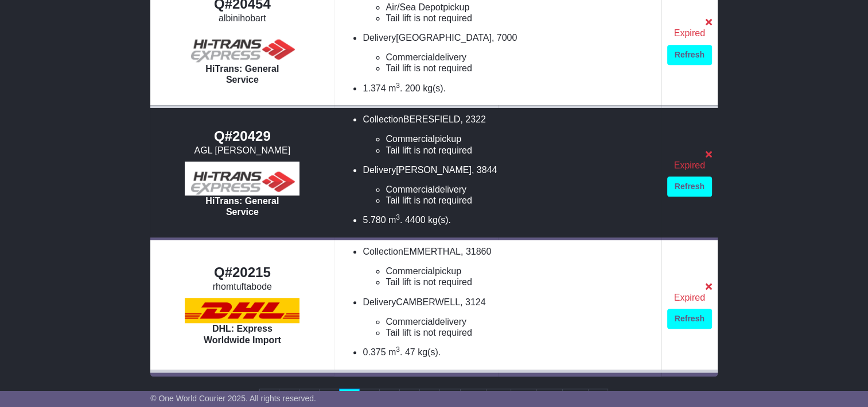  I want to click on span: EMMERTHAL, so click(432, 251).